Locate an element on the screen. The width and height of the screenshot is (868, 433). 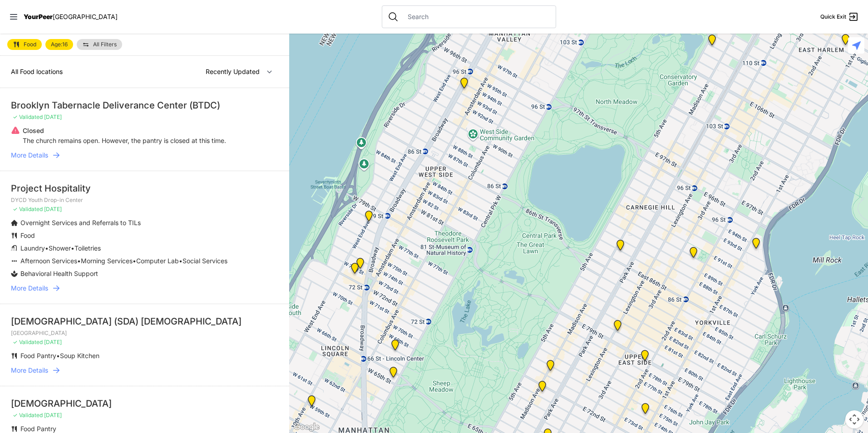
a: Age:16 is located at coordinates (59, 45).